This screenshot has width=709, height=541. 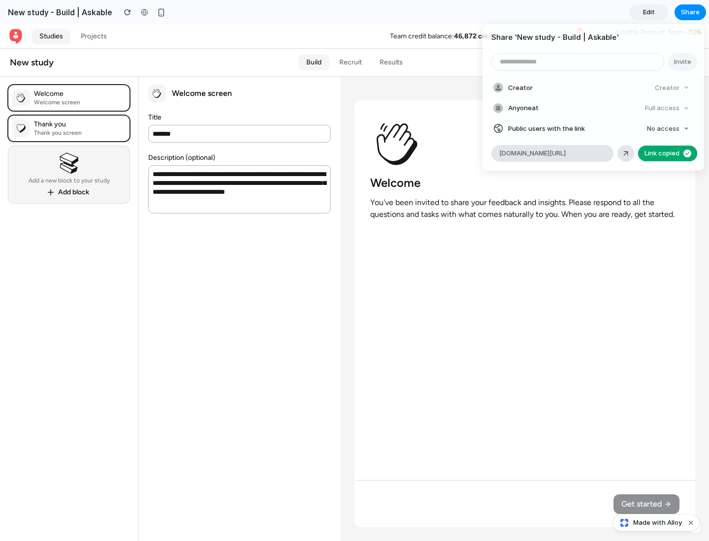 I want to click on div: 9+, so click(x=579, y=7).